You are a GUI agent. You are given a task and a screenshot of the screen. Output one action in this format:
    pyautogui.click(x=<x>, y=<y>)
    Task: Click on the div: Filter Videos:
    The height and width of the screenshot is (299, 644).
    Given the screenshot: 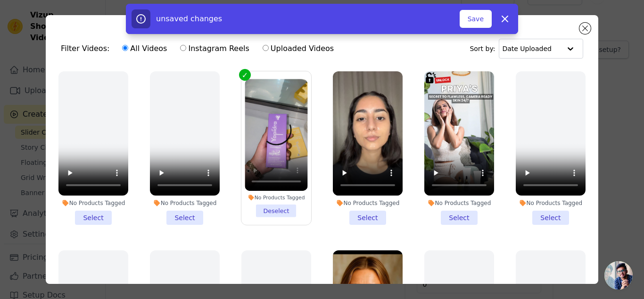 What is the action you would take?
    pyautogui.click(x=200, y=49)
    